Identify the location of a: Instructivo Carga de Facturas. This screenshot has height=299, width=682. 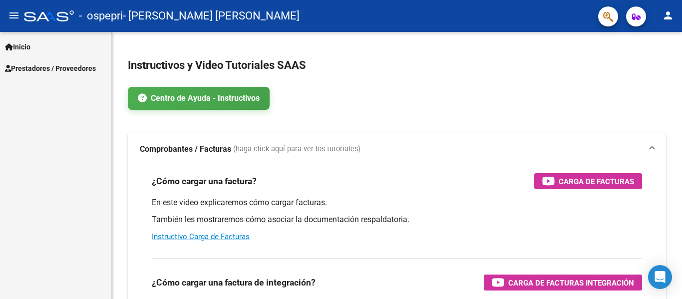
(201, 237).